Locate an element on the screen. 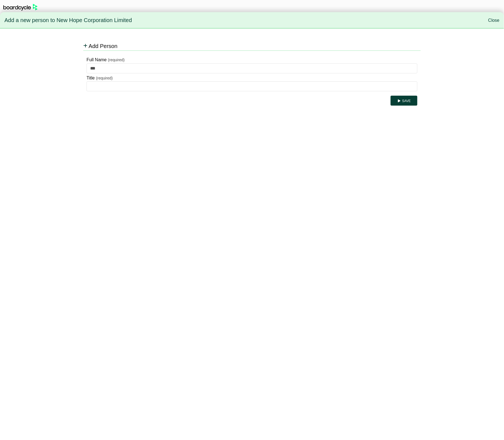 This screenshot has width=504, height=440. span: Add Person is located at coordinates (103, 46).